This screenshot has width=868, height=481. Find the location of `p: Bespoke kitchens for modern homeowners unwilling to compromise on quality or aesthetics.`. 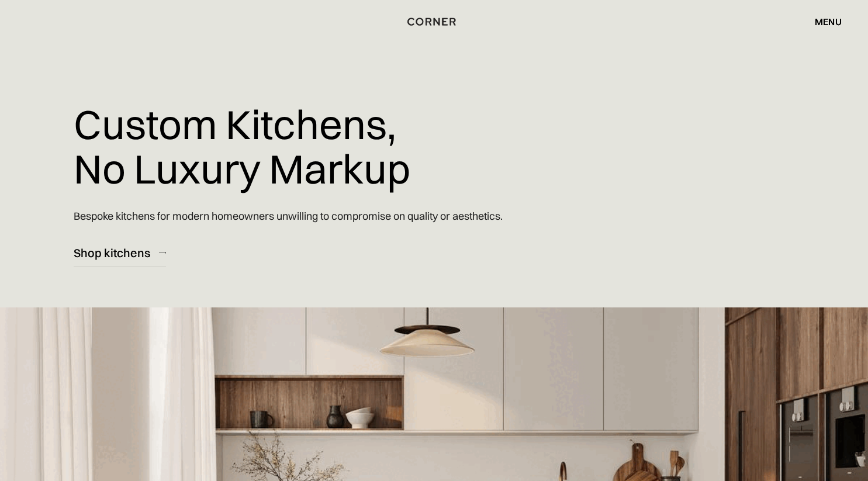

p: Bespoke kitchens for modern homeowners unwilling to compromise on quality or aesthetics. is located at coordinates (288, 216).